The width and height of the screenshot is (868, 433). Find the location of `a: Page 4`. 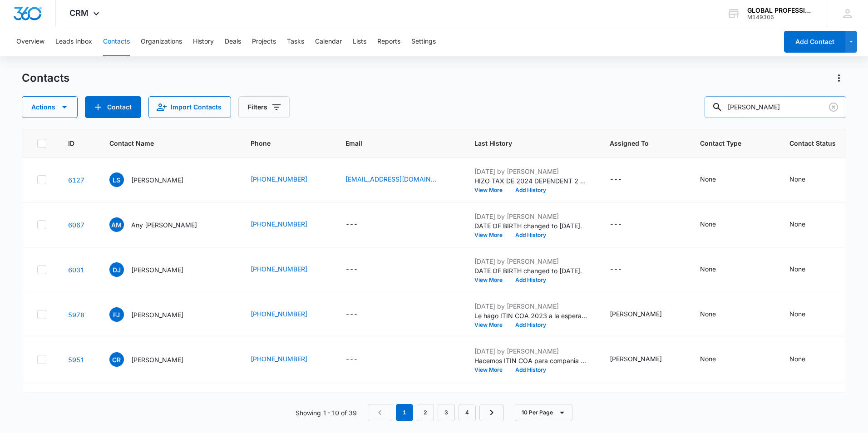

a: Page 4 is located at coordinates (467, 412).